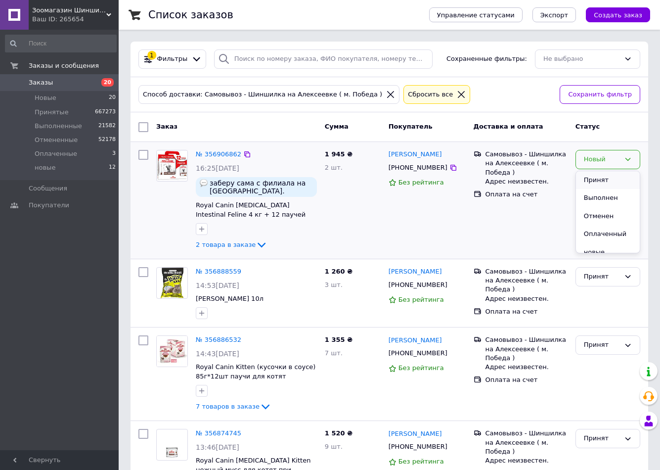  What do you see at coordinates (339, 433) in the screenshot?
I see `span: 1 520 ₴` at bounding box center [339, 433].